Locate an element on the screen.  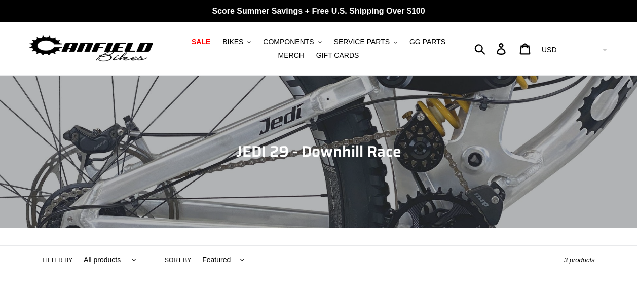
a: GG PARTS is located at coordinates (427, 42).